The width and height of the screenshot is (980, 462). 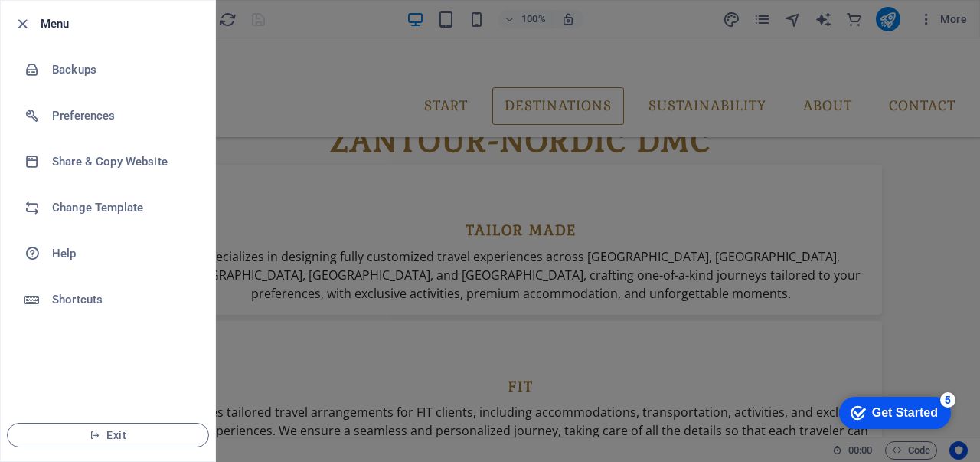 What do you see at coordinates (121, 10) in the screenshot?
I see `div: 5` at bounding box center [121, 10].